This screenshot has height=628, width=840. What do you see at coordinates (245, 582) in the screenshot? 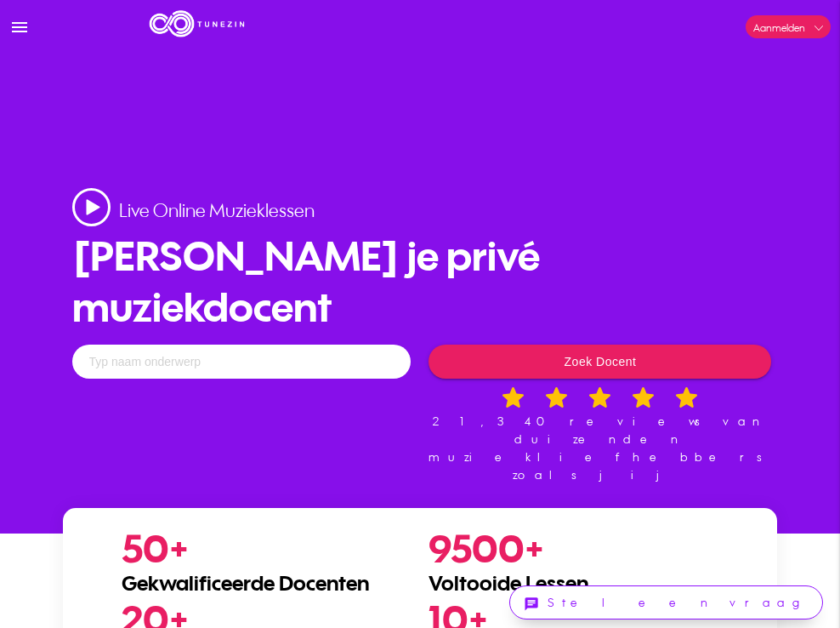
I see `span: Gekwalificeerde Docenten` at bounding box center [245, 582].